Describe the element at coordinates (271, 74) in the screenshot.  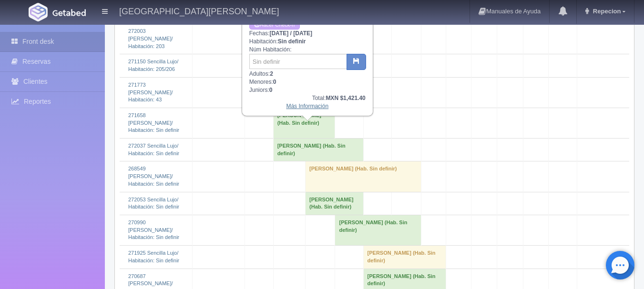
I see `b: 2` at that location.